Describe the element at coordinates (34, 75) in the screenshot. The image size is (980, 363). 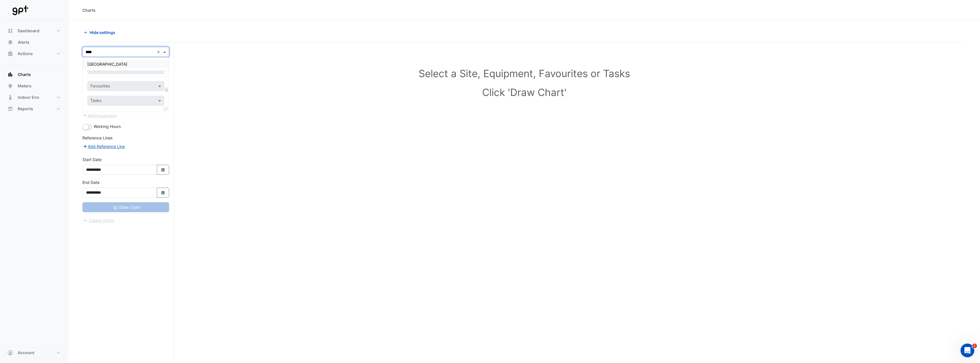
I see `button: Charts` at that location.